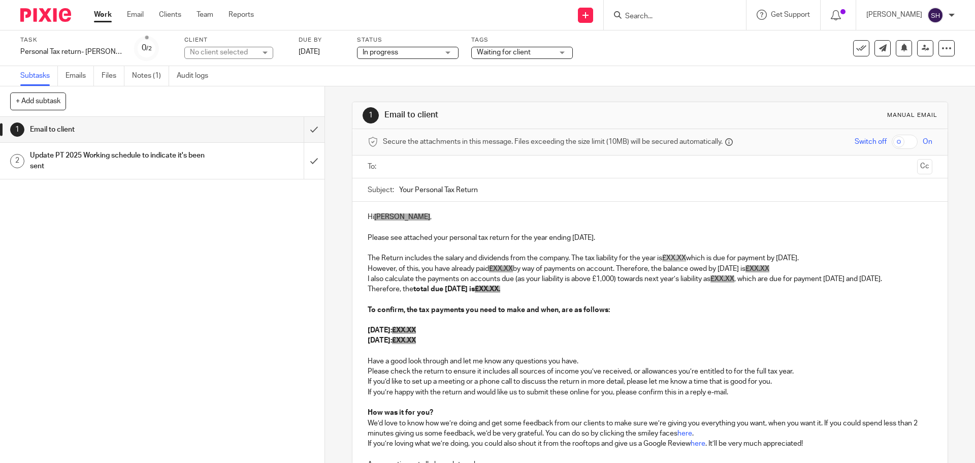 The image size is (975, 463). I want to click on p: Have a good look through and let me know any questions you have., so click(650, 361).